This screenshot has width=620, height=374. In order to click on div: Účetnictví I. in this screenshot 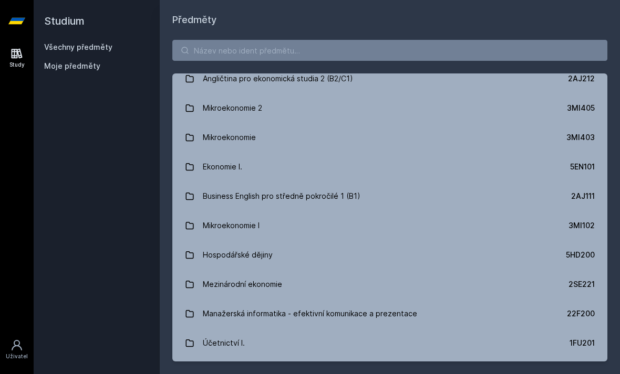, I will do `click(224, 344)`.